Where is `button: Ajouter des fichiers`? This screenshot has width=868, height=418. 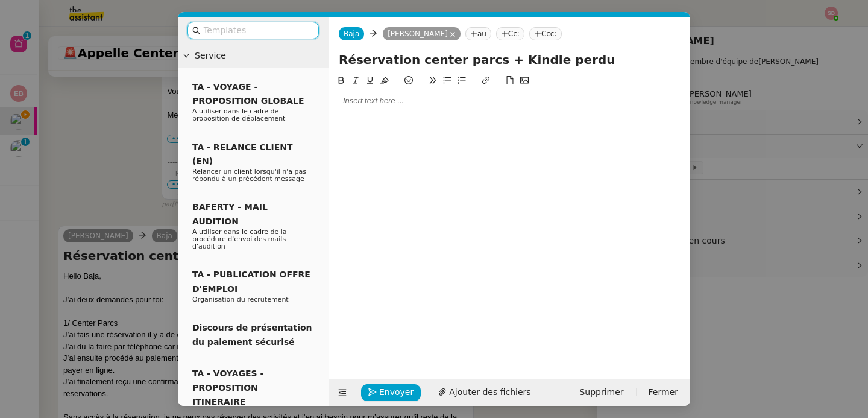
button: Ajouter des fichiers is located at coordinates (484, 392).